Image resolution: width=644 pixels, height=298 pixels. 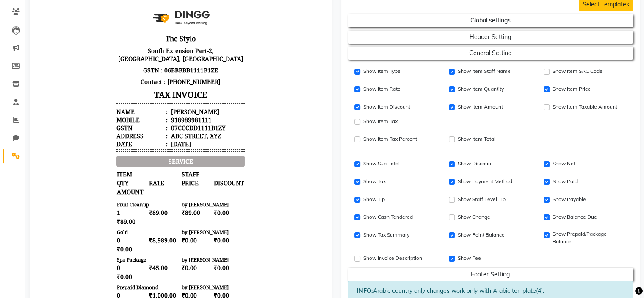 I want to click on div: Name, so click(x=106, y=114).